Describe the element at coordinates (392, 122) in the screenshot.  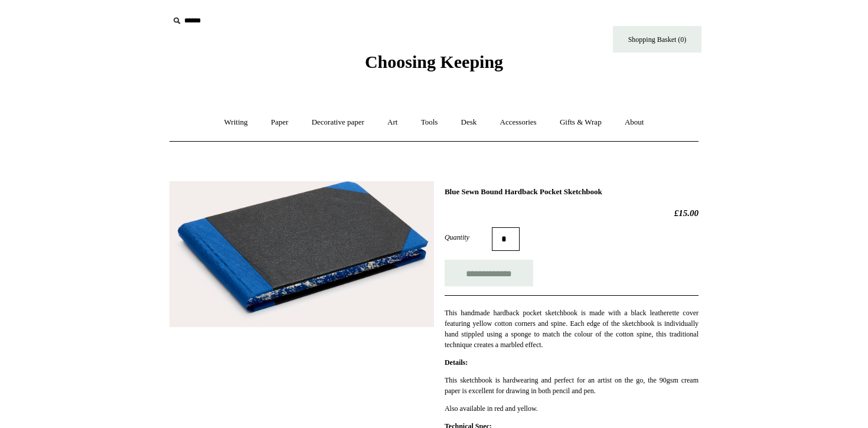
I see `a: Art` at that location.